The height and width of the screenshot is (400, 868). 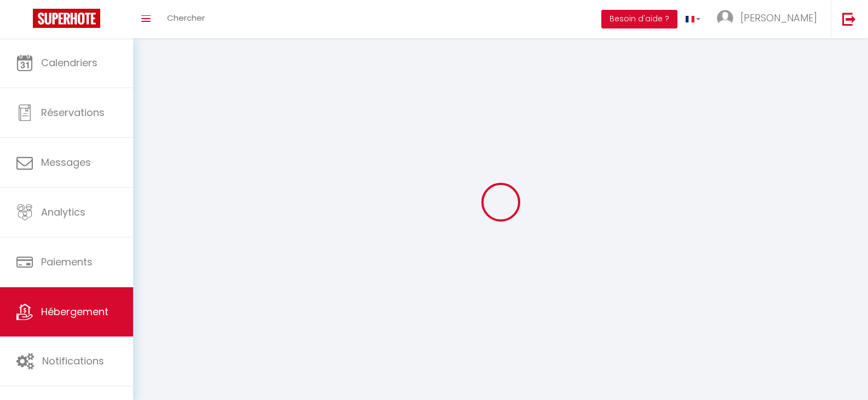 What do you see at coordinates (186, 17) in the screenshot?
I see `span: Chercher` at bounding box center [186, 17].